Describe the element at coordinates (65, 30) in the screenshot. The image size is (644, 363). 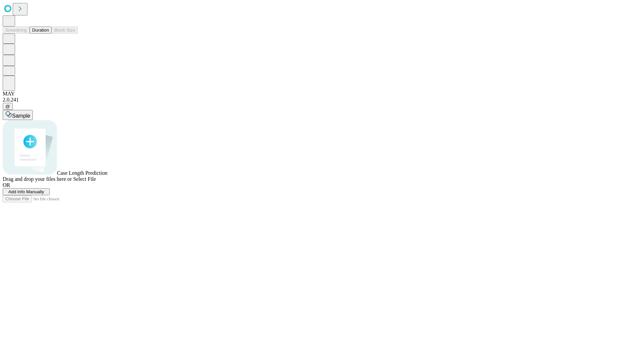
I see `button: Block Size` at that location.